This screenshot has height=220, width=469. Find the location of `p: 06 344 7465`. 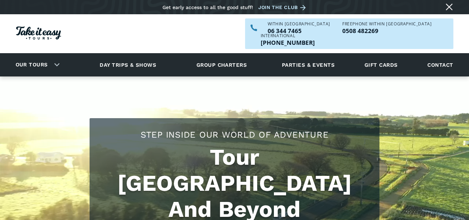

p: 06 344 7465 is located at coordinates (299, 31).